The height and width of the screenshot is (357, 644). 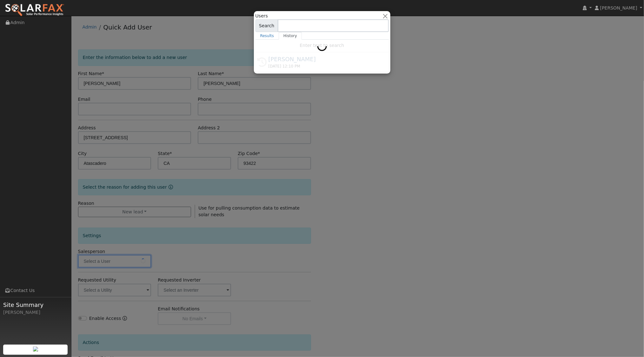 What do you see at coordinates (290, 36) in the screenshot?
I see `a: History` at bounding box center [290, 36].